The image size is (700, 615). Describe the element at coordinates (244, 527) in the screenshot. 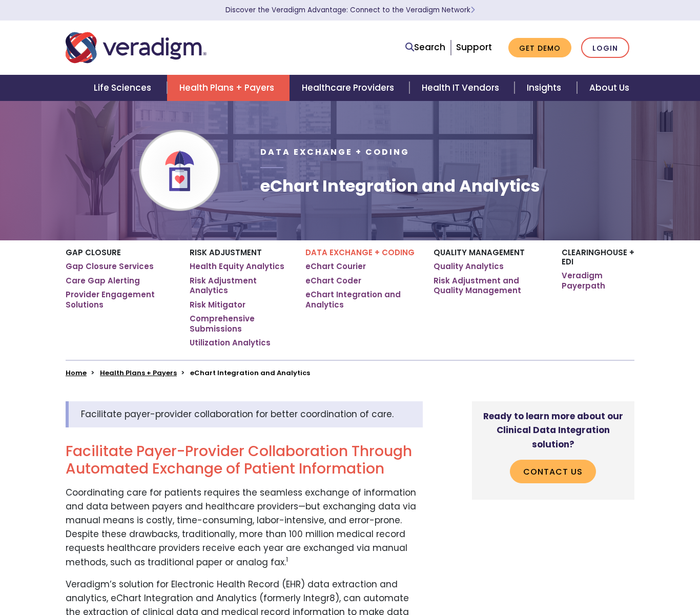

I see `p: Coordinating care for patients requires the seamless exchange of information and data between pay...` at that location.